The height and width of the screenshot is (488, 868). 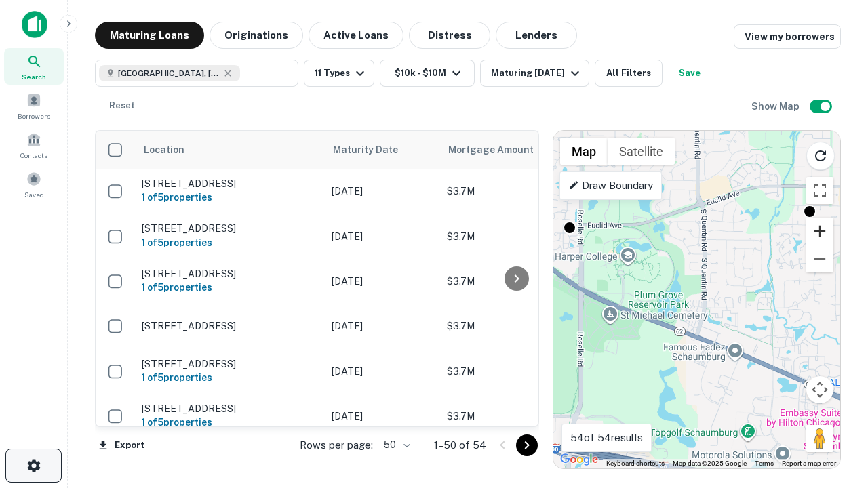 I want to click on a: Terms (opens in new tab), so click(x=764, y=463).